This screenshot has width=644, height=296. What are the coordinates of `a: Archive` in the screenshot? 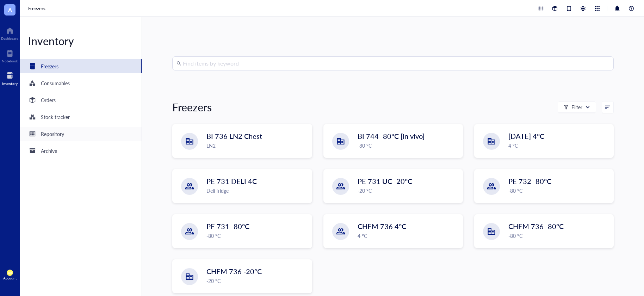 It's located at (81, 151).